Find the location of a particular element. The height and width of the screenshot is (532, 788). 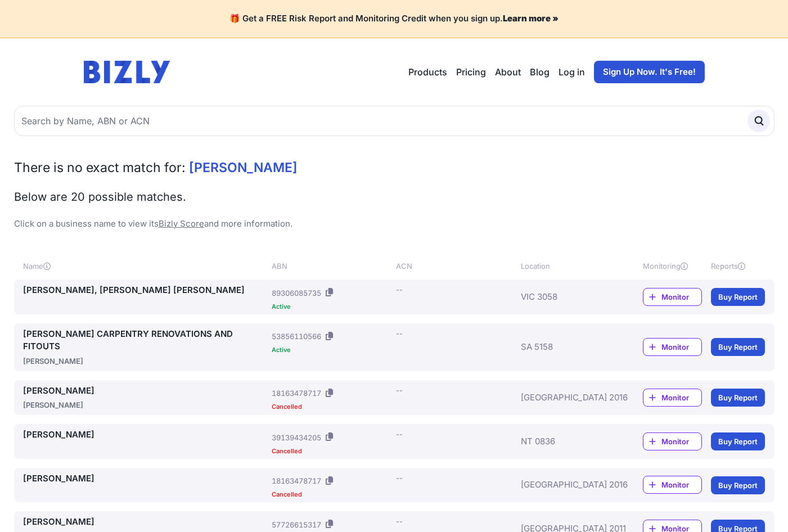

p: Click on a business name to view its and more information. is located at coordinates (394, 224).